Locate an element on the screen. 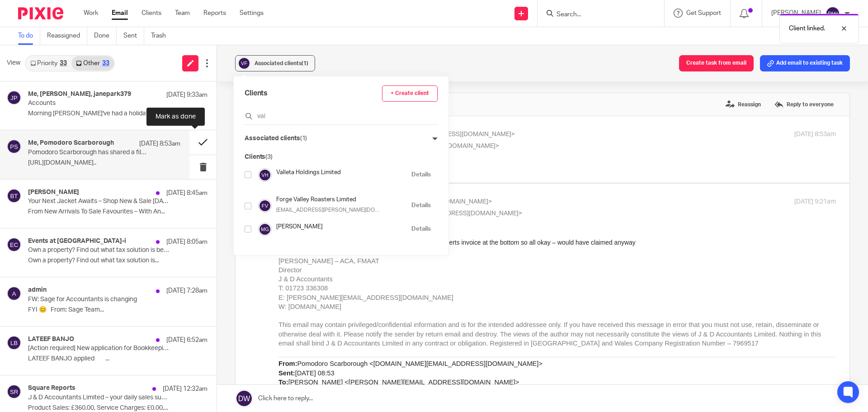 The height and width of the screenshot is (412, 868). h4: Forge Valley Roasters Limited is located at coordinates (341, 200).